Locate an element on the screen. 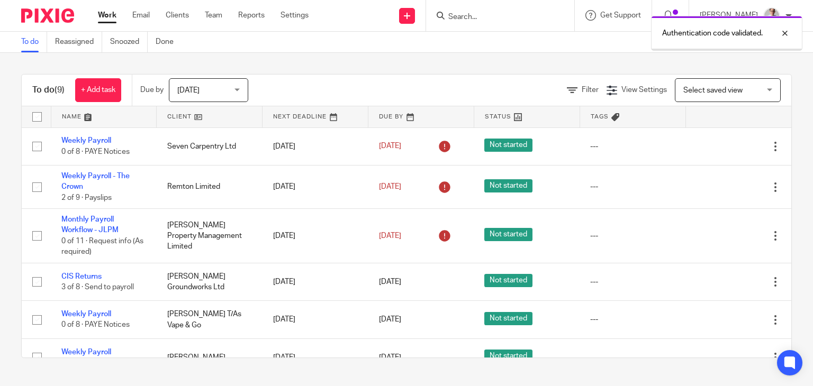 Image resolution: width=813 pixels, height=386 pixels. img: Pixie is located at coordinates (48, 15).